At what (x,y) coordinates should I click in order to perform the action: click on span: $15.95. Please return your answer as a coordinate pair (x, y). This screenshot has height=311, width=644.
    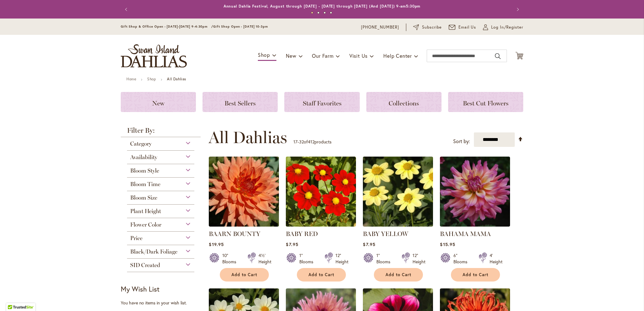
    Looking at the image, I should click on (447, 244).